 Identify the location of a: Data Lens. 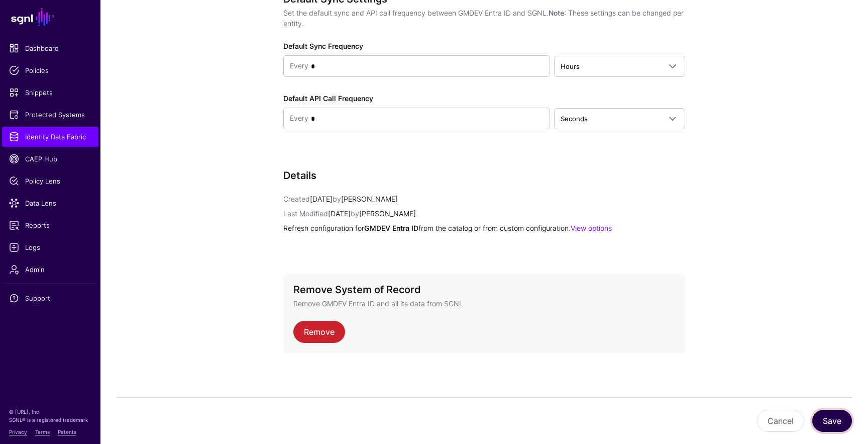
(50, 203).